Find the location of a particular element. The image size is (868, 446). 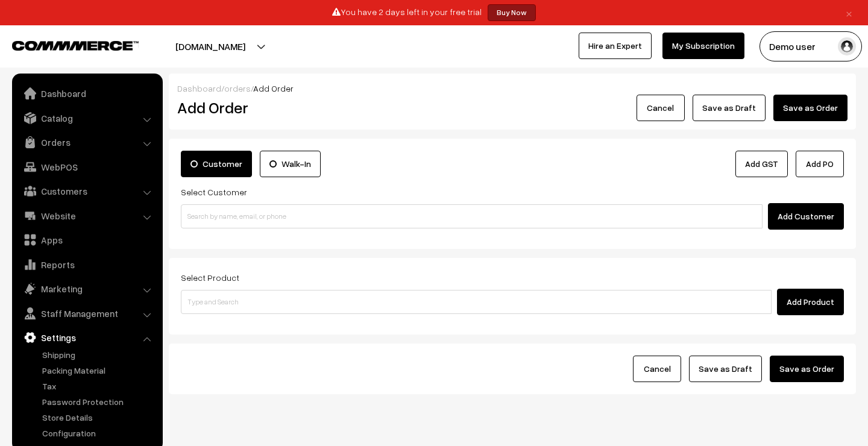

a: Configuration is located at coordinates (99, 433).